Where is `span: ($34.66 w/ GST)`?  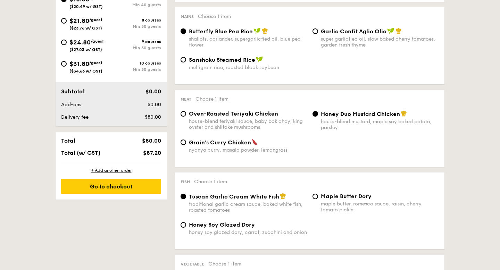
span: ($34.66 w/ GST) is located at coordinates (86, 71).